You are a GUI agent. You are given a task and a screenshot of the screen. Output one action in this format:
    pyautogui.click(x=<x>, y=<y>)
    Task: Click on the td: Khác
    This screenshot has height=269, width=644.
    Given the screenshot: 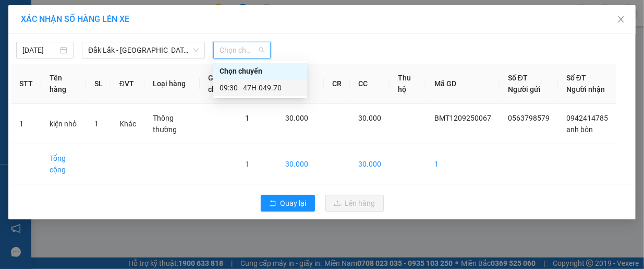 What is the action you would take?
    pyautogui.click(x=127, y=124)
    